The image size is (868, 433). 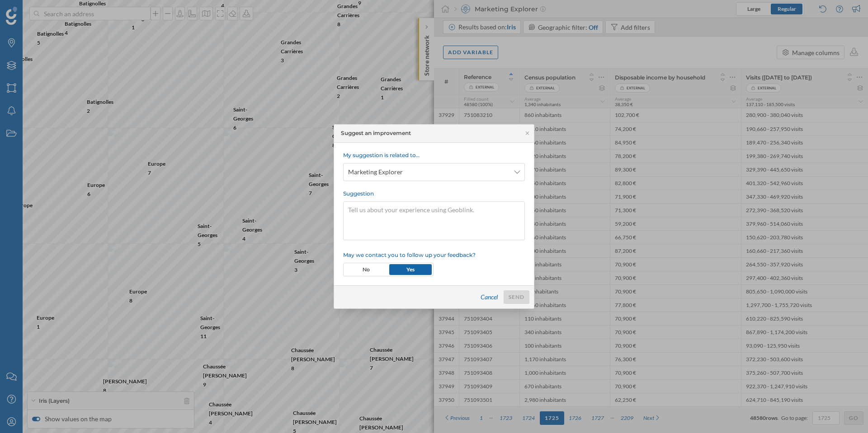 What do you see at coordinates (375, 133) in the screenshot?
I see `div: Suggest an improvement` at bounding box center [375, 133].